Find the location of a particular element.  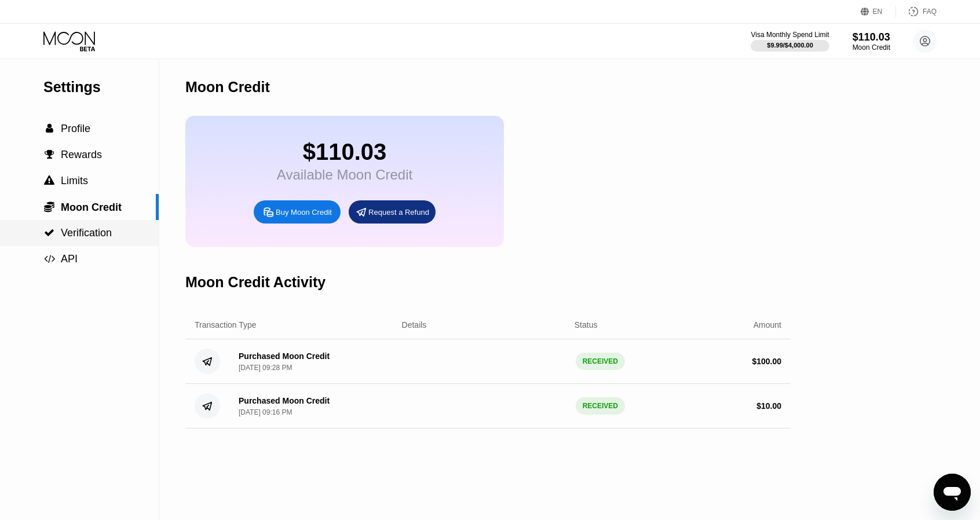

span: API is located at coordinates (69, 259).